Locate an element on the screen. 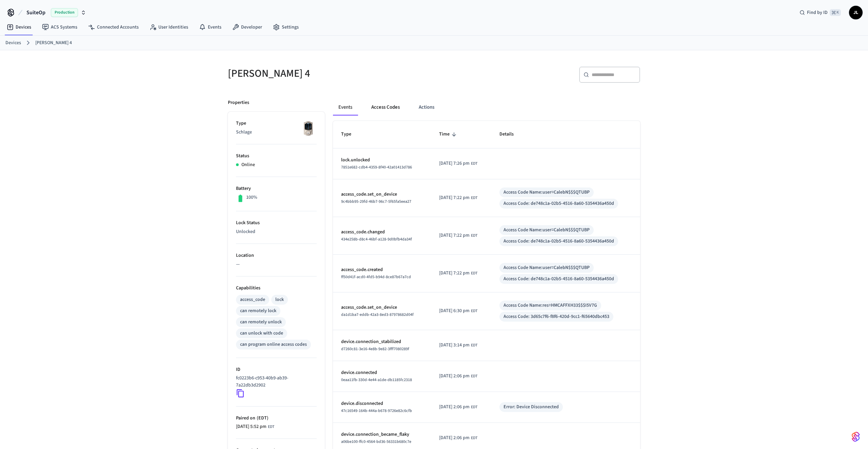 The width and height of the screenshot is (868, 449). p: Online is located at coordinates (248, 164).